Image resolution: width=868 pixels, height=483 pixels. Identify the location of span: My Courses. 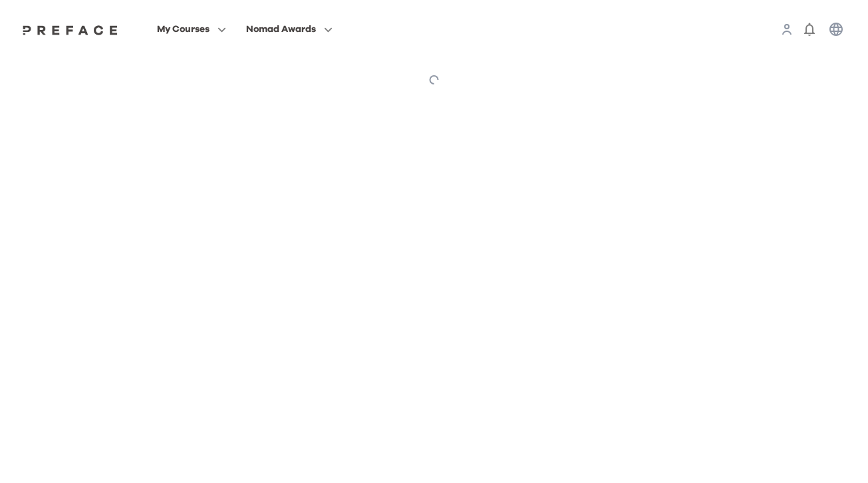
(183, 29).